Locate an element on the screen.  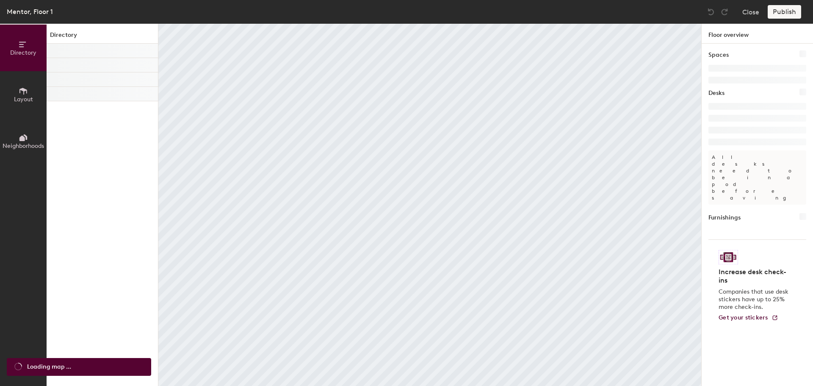
h4: Increase desk check-ins is located at coordinates (755, 276).